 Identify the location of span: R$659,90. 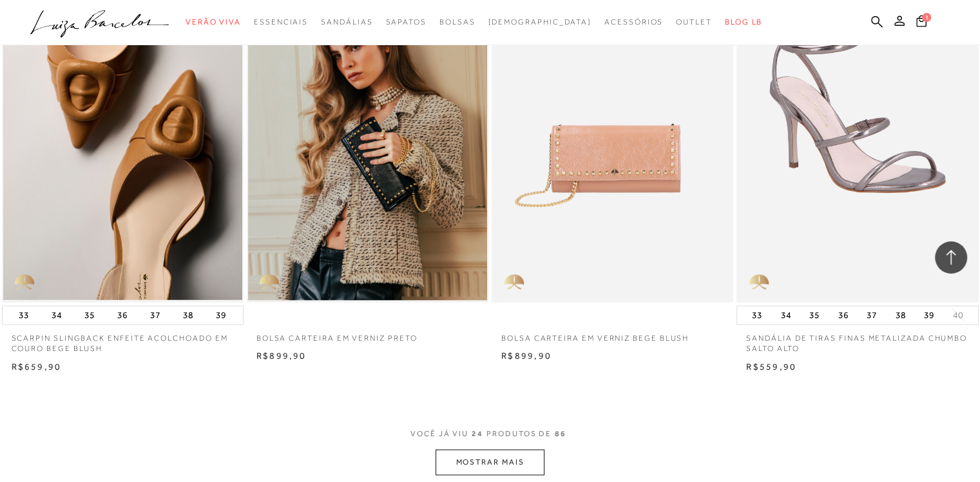
(37, 366).